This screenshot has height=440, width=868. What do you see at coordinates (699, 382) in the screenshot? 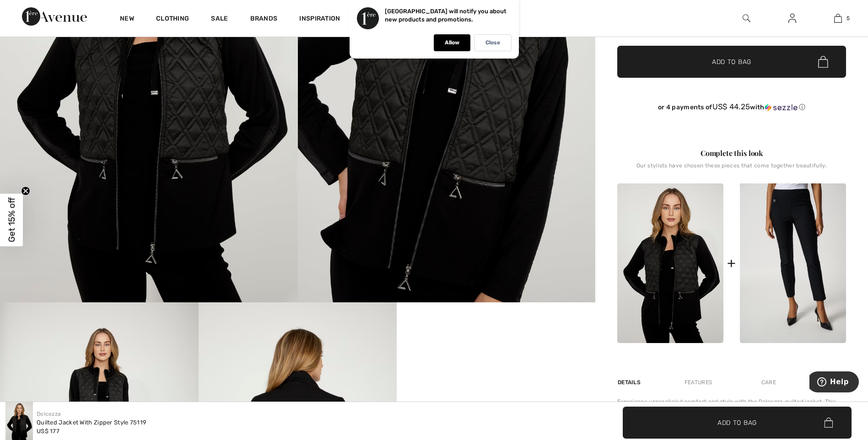
I see `div: Features` at bounding box center [699, 382].